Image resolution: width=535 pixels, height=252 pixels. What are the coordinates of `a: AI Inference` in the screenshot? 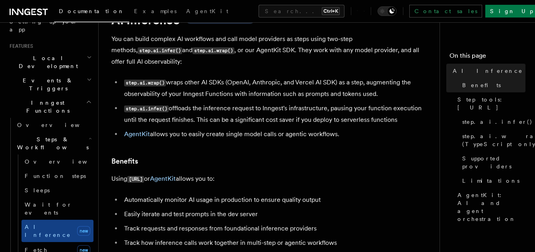 It's located at (487, 71).